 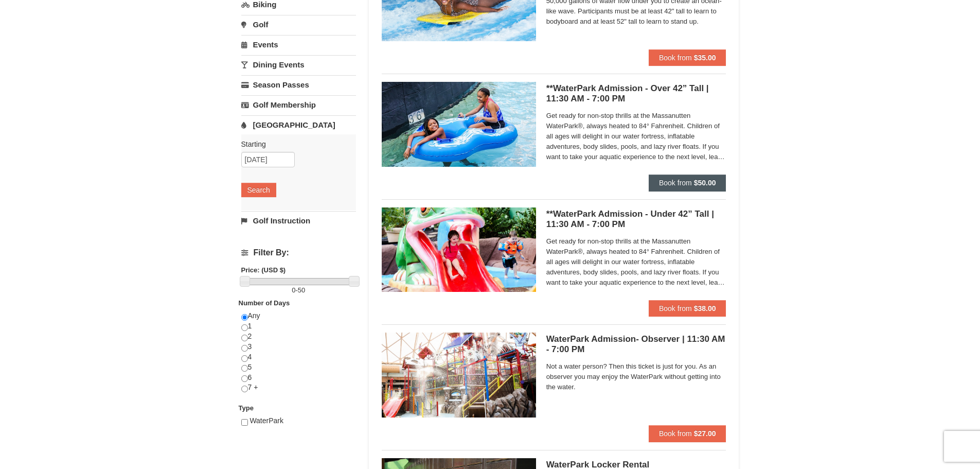 I want to click on span: Not a water person? Then this ticket is just for you. As an observer you may enjoy the WaterPark ..., so click(x=636, y=377).